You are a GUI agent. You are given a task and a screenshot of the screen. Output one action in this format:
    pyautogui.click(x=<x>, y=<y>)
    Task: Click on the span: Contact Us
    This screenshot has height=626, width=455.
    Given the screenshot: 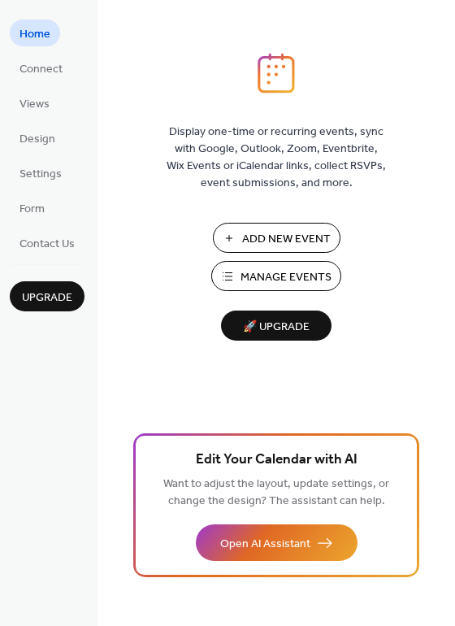 What is the action you would take?
    pyautogui.click(x=47, y=244)
    